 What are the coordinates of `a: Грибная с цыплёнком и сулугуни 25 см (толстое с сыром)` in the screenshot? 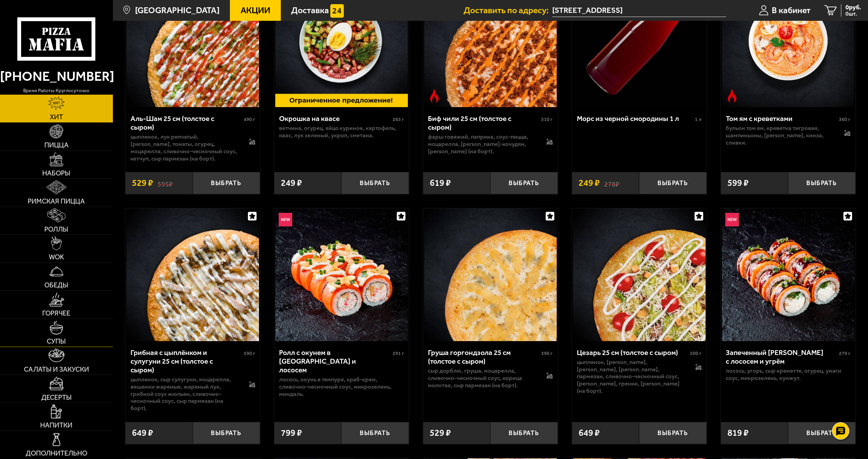 It's located at (192, 274).